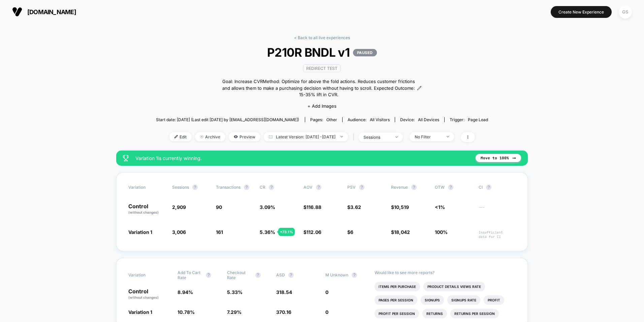 The image size is (644, 322). What do you see at coordinates (284, 292) in the screenshot?
I see `span: 318.54` at bounding box center [284, 292].